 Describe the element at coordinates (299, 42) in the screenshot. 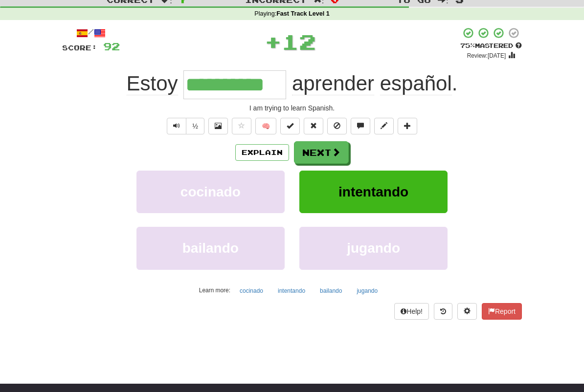

I see `span: 12` at that location.